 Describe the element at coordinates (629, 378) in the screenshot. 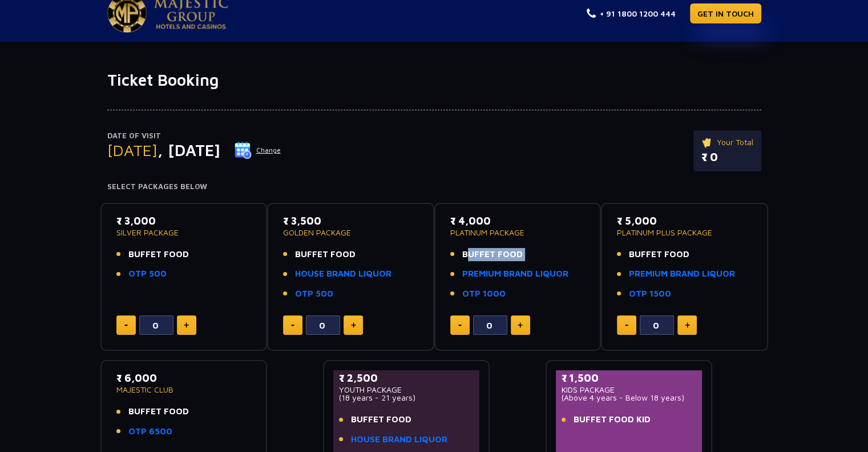

I see `p: ₹ 1,500` at that location.